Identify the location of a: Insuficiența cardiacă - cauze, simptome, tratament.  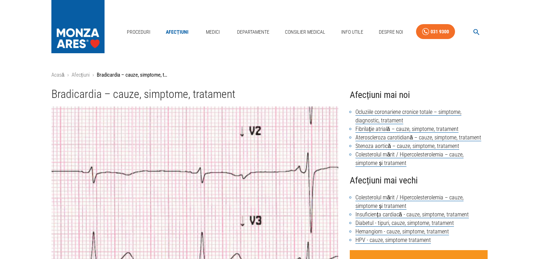
(411, 214).